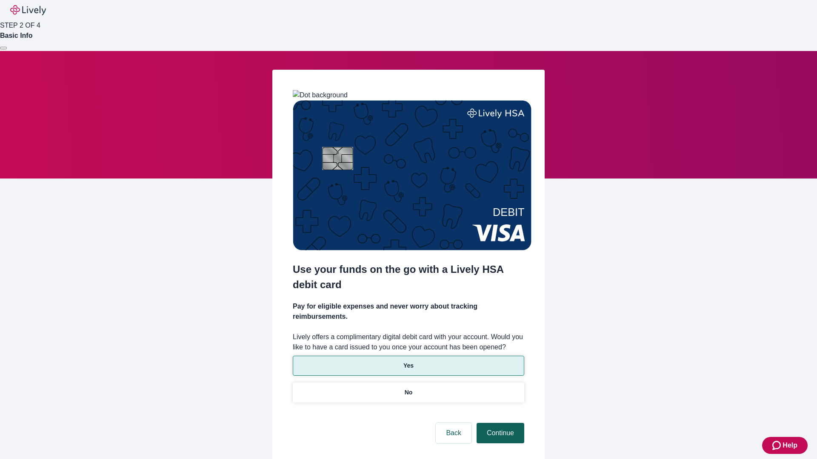 Image resolution: width=817 pixels, height=459 pixels. Describe the element at coordinates (408, 342) in the screenshot. I see `label: Lively offers a complimentary digital debit card with your account. Would you like to have a card...` at that location.